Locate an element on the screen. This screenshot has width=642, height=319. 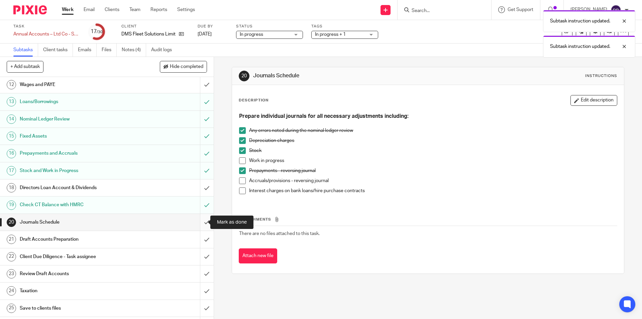
p: Description is located at coordinates (253, 100).